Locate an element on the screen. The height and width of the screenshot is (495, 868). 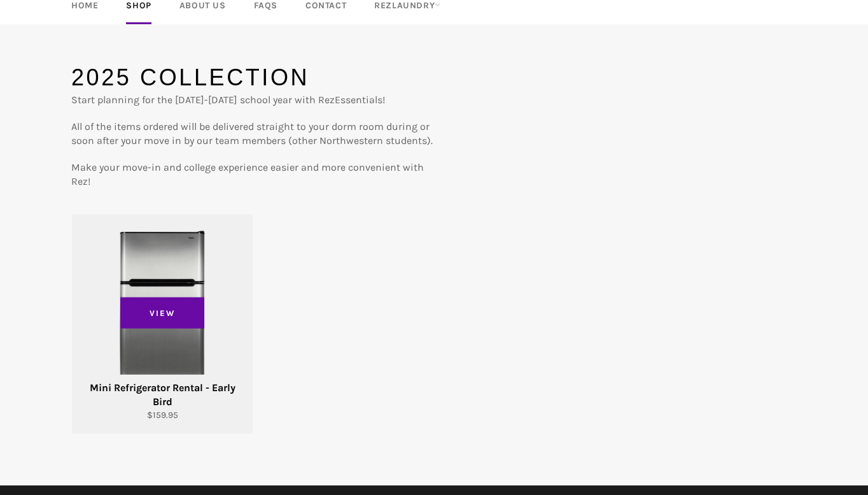
div: Mini Refrigerator Rental - Early Bird is located at coordinates (162, 395).